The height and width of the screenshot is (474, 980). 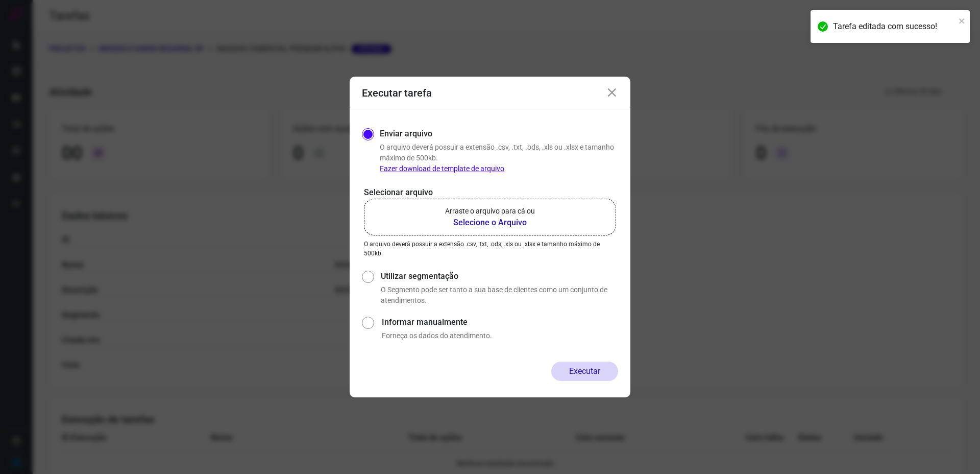 I want to click on div: Tarefa editada com sucesso!, so click(x=894, y=26).